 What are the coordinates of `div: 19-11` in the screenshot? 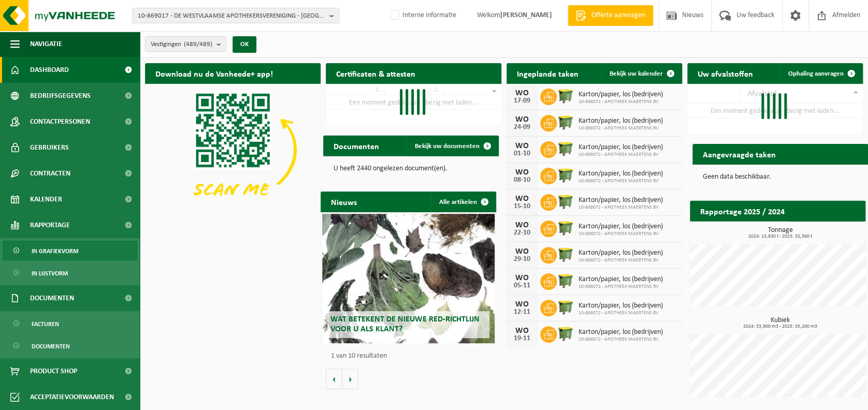 It's located at (522, 339).